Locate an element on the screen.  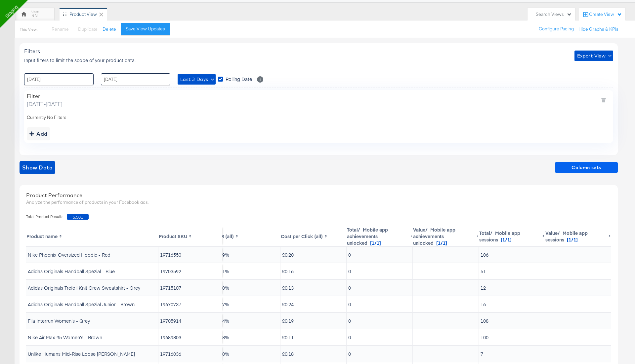
span: Column sets is located at coordinates (586, 167).